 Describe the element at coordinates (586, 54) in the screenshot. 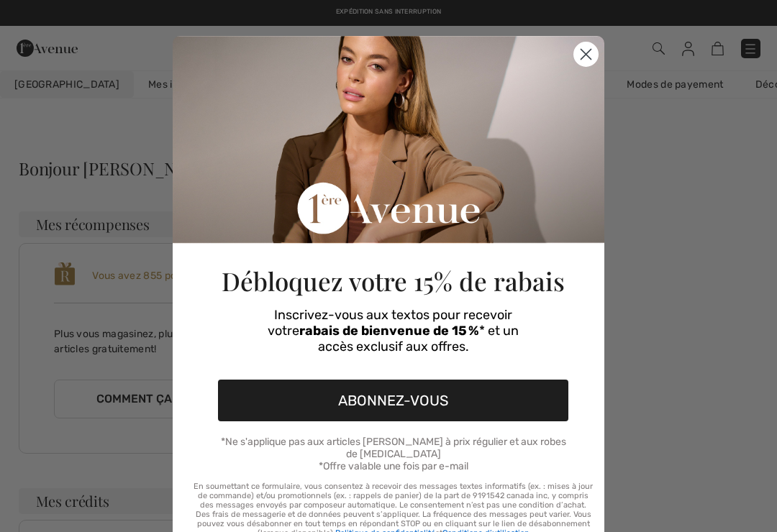

I see `button: Close dialog` at that location.